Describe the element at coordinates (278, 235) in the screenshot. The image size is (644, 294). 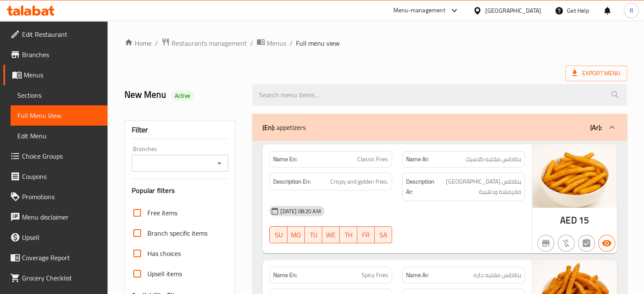
I see `span: SU` at that location.